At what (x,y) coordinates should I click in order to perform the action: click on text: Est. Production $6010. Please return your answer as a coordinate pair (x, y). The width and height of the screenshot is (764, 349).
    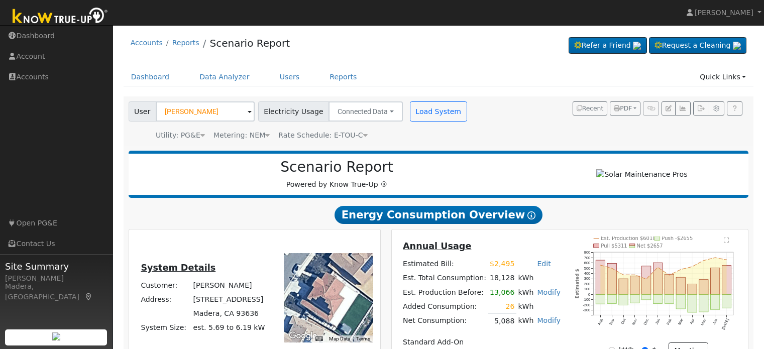
    Looking at the image, I should click on (629, 238).